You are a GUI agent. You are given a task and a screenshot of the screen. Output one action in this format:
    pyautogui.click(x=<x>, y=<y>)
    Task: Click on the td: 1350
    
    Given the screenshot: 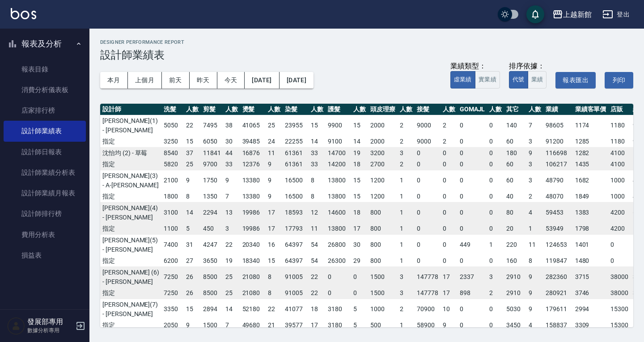 What is the action you would take?
    pyautogui.click(x=212, y=197)
    